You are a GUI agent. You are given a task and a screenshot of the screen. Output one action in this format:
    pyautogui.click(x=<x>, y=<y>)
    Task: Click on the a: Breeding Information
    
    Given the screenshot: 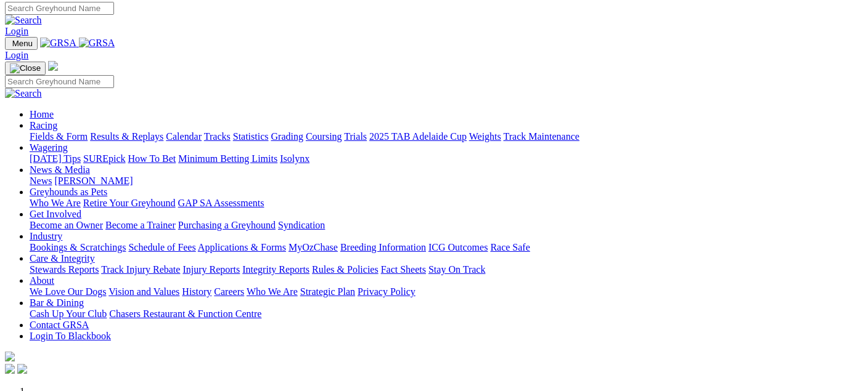 What is the action you would take?
    pyautogui.click(x=383, y=247)
    